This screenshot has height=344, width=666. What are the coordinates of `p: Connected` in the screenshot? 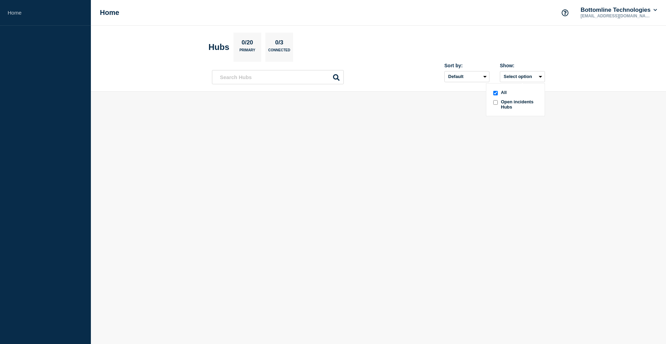 It's located at (279, 52).